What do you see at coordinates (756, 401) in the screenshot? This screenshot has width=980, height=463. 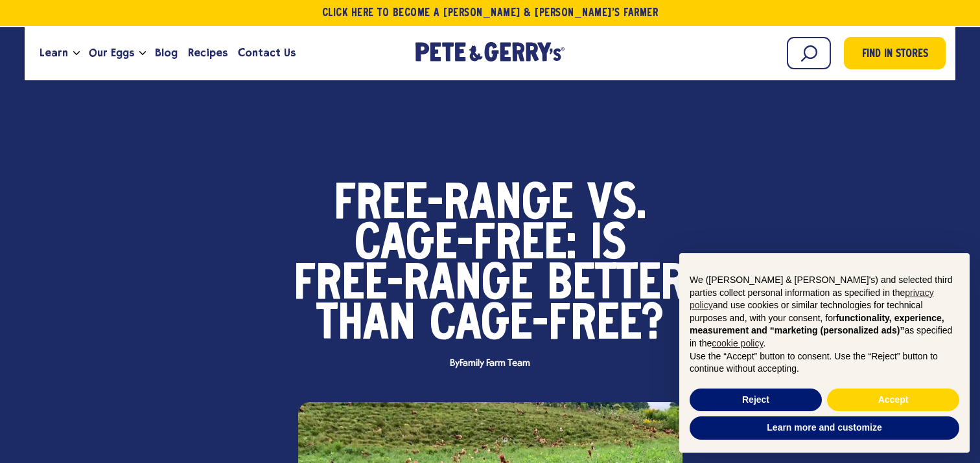 I see `button: Reject` at bounding box center [756, 401].